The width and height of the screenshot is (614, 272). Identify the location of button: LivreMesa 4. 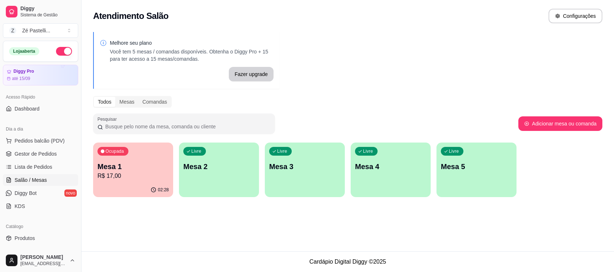
(391, 170).